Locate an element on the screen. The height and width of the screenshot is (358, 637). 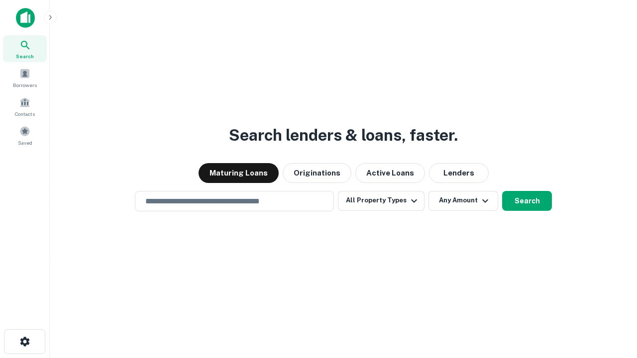
span: Borrowers is located at coordinates (25, 85).